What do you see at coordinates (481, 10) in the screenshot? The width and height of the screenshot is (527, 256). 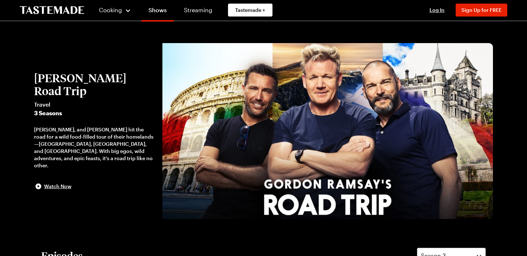 I see `button: Sign Up for FREE` at bounding box center [481, 10].